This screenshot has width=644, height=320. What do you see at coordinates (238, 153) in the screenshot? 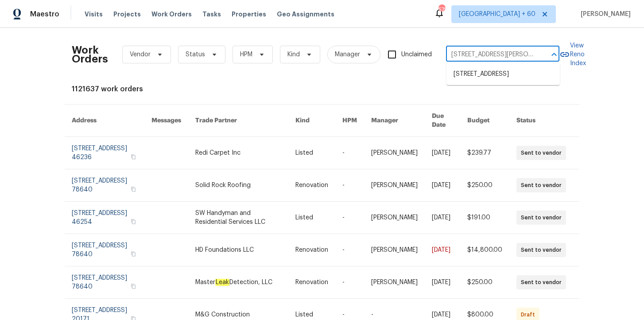
I see `td: Redi Carpet Inc` at bounding box center [238, 153].